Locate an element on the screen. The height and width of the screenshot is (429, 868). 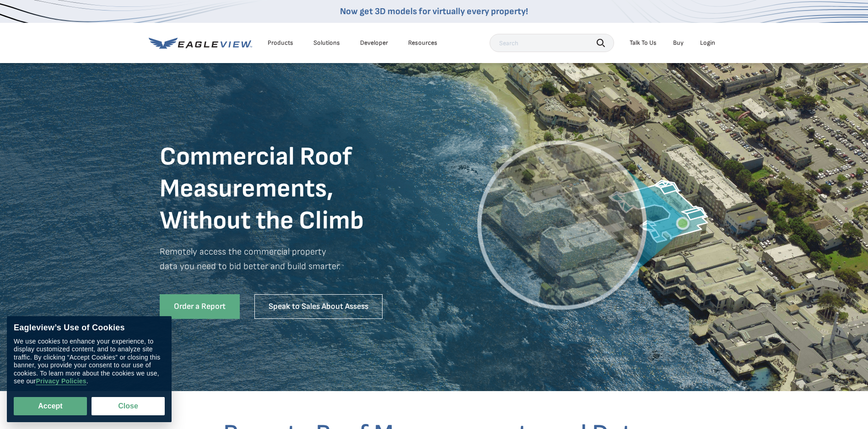
a: Speak to Sales About Assess is located at coordinates (319, 307).